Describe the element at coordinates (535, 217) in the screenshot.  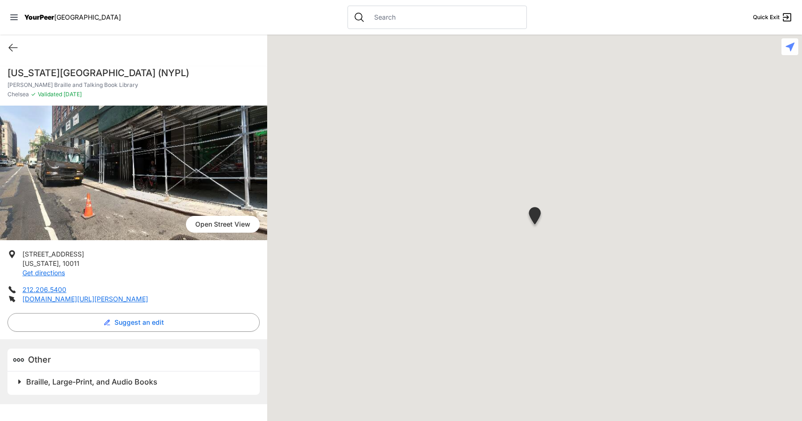
I see `div: Andrew Heiskell Braille and Talking Book Library` at that location.